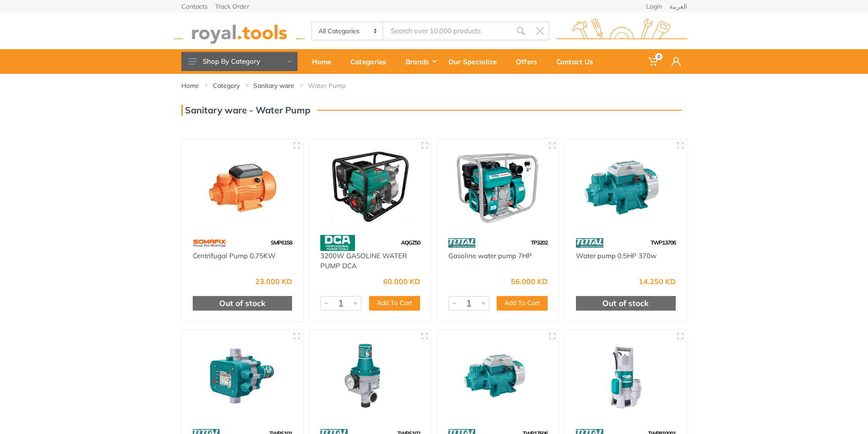 The height and width of the screenshot is (434, 868). Describe the element at coordinates (530, 62) in the screenshot. I see `a: Offers` at that location.